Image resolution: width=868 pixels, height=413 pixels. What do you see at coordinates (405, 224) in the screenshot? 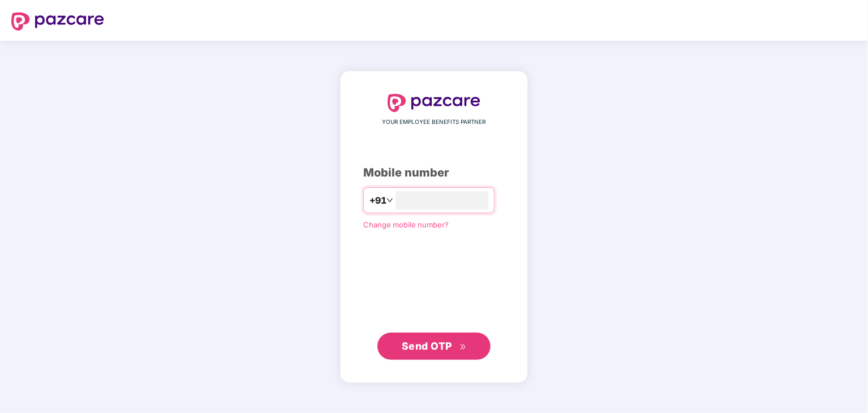
I see `span: Change mobile number?` at bounding box center [405, 224].